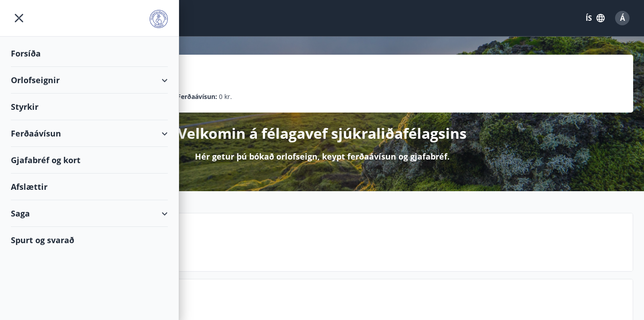 The height and width of the screenshot is (320, 644). I want to click on div: Spurt og svarað, so click(89, 240).